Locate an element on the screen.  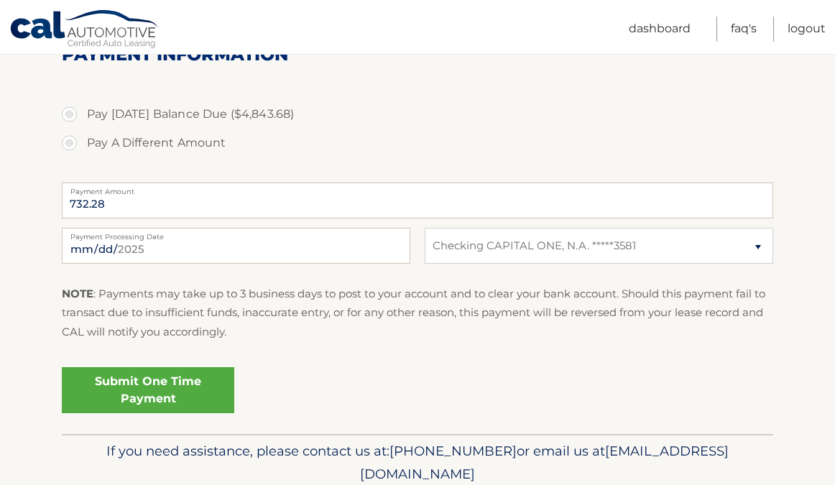
a: Cal Automotive is located at coordinates (85, 30).